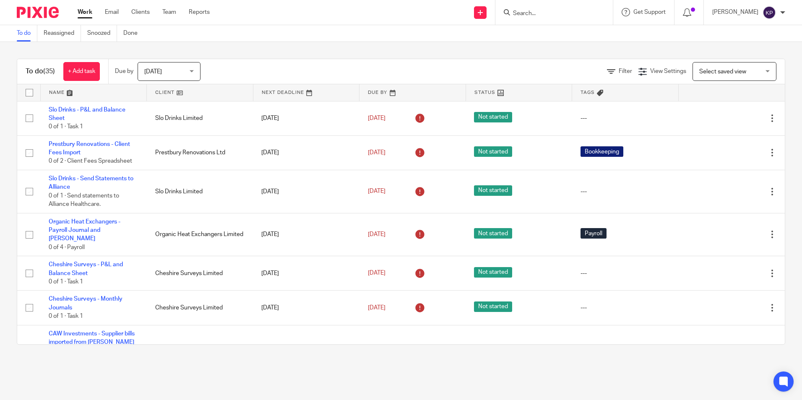  I want to click on a: Cheshire Surveys - Monthly Journals, so click(86, 303).